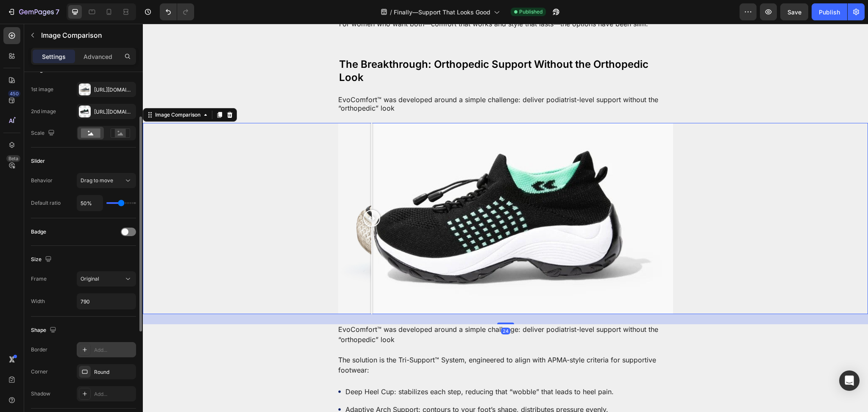  Describe the element at coordinates (41, 394) in the screenshot. I see `div: Shadow` at that location.